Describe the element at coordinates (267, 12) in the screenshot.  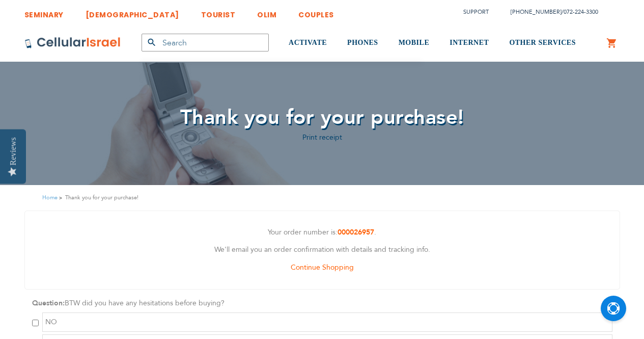
I see `a: OLIM` at that location.